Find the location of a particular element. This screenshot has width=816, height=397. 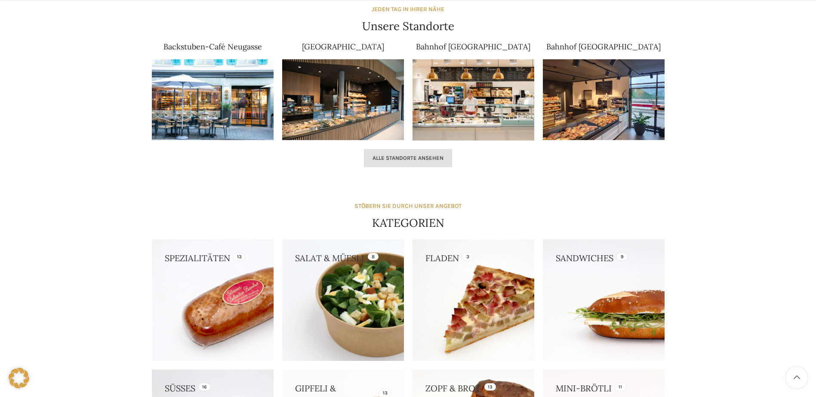

a: Backstuben-Café Neugasse is located at coordinates (212, 46).